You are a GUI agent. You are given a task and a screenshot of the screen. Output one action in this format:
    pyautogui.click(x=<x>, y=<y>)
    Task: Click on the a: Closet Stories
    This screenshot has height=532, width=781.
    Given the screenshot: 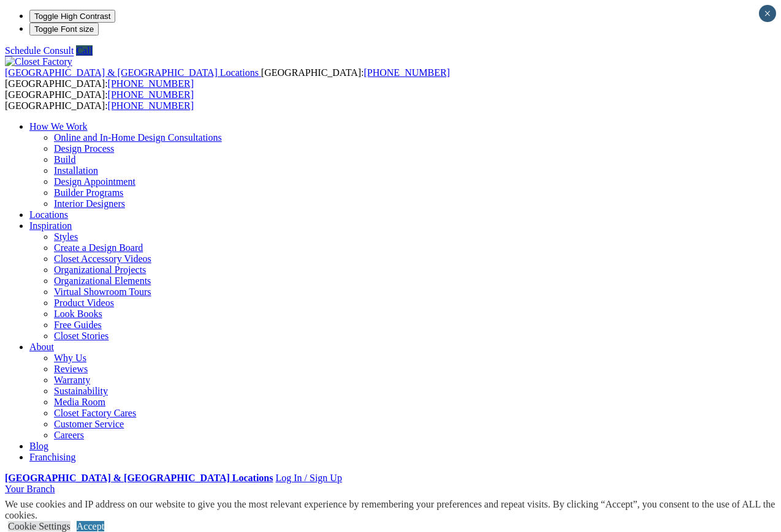 What is the action you would take?
    pyautogui.click(x=81, y=336)
    